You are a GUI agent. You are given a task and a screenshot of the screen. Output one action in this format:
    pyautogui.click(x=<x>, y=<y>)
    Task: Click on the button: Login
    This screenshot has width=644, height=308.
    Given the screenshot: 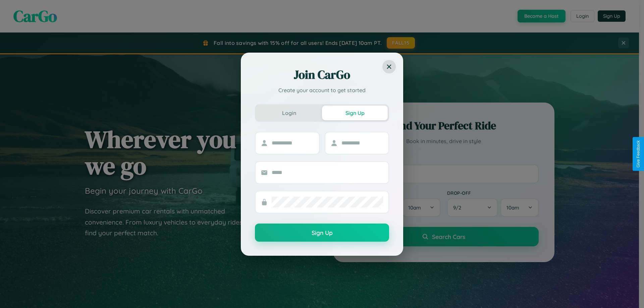 What is the action you would take?
    pyautogui.click(x=289, y=113)
    